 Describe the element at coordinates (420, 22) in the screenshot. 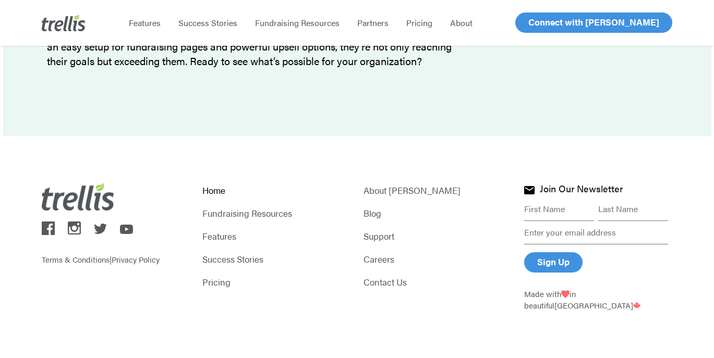

I see `span: Pricing` at that location.